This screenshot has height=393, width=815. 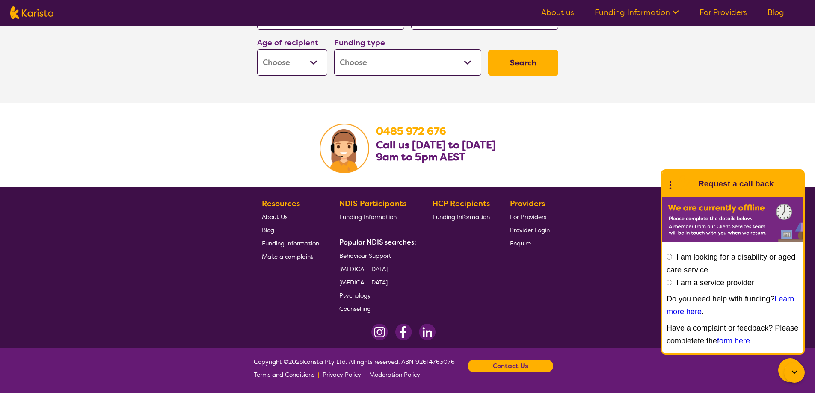 I want to click on img: Instagram, so click(x=379, y=332).